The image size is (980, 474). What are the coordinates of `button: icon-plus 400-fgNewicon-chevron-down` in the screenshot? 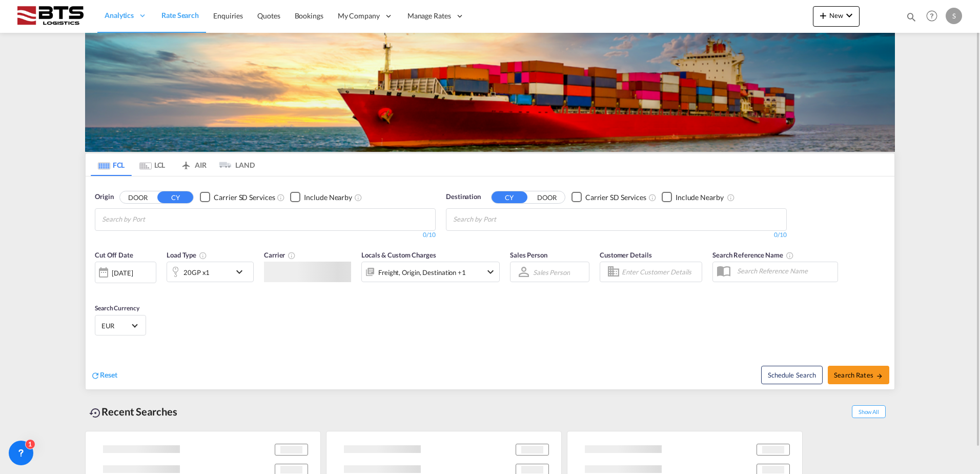 It's located at (836, 16).